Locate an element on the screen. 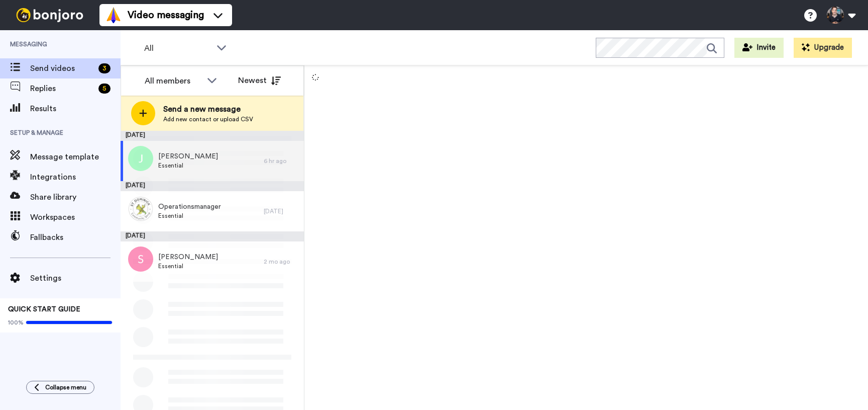 The height and width of the screenshot is (410, 868). button: Collapse menu is located at coordinates (61, 387).